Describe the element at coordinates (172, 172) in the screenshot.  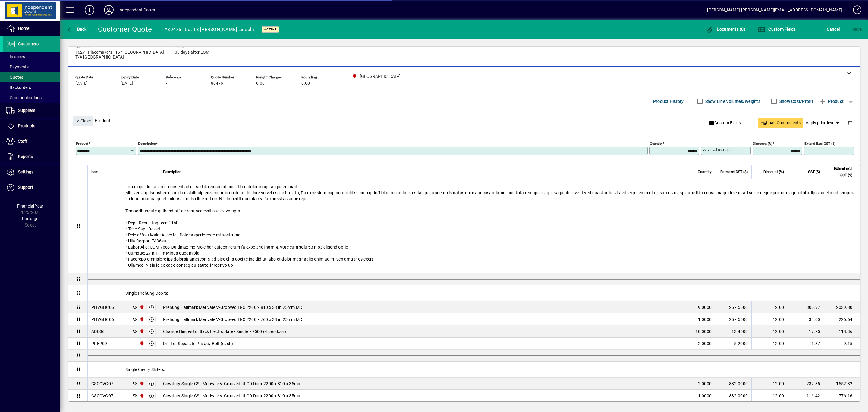
I see `span: Description` at that location.